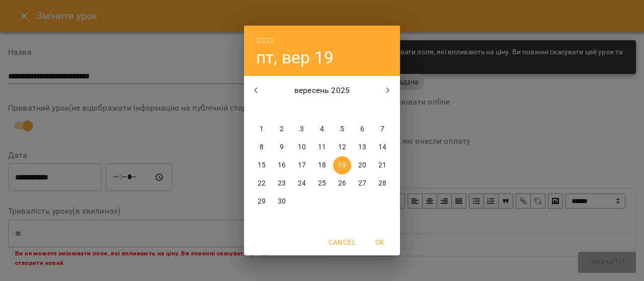  What do you see at coordinates (322, 184) in the screenshot?
I see `button: 25` at bounding box center [322, 184].